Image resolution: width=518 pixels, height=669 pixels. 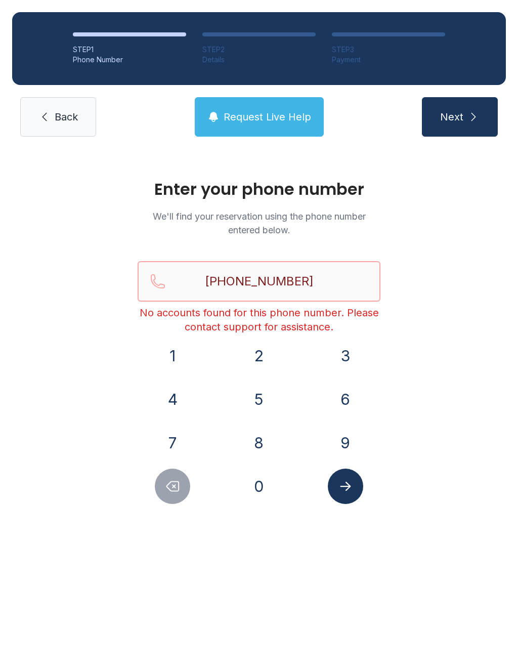 What do you see at coordinates (66, 117) in the screenshot?
I see `span: Back` at bounding box center [66, 117].